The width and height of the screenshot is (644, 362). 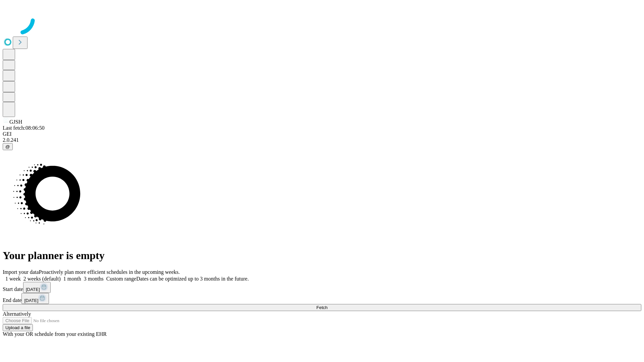 I want to click on span: Fetch, so click(x=321, y=308).